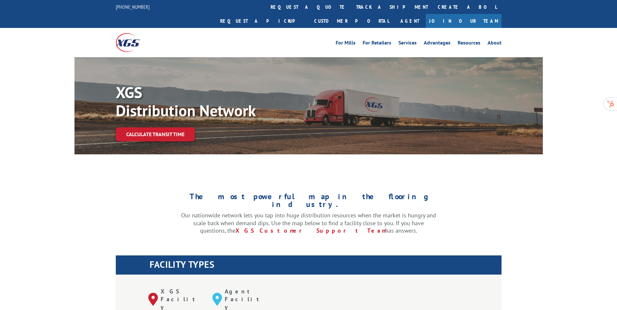 Image resolution: width=617 pixels, height=310 pixels. Describe the element at coordinates (494, 44) in the screenshot. I see `a: About` at that location.